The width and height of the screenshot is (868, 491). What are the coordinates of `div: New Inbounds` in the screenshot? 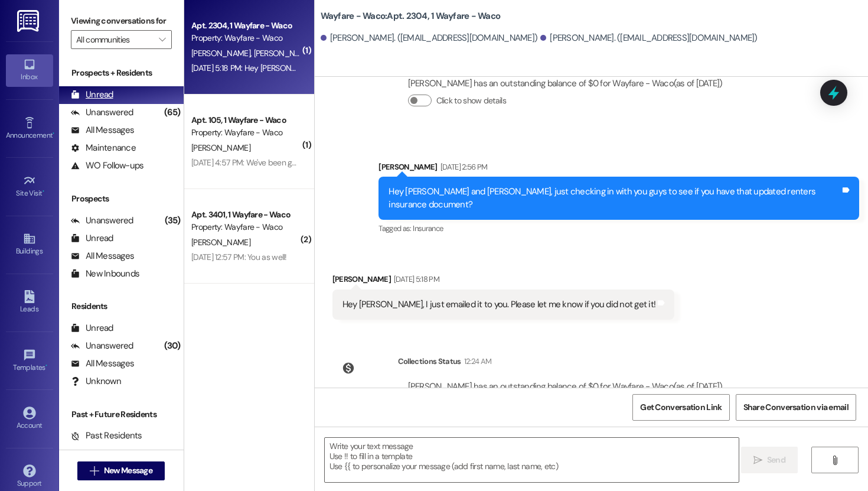 It's located at (105, 274).